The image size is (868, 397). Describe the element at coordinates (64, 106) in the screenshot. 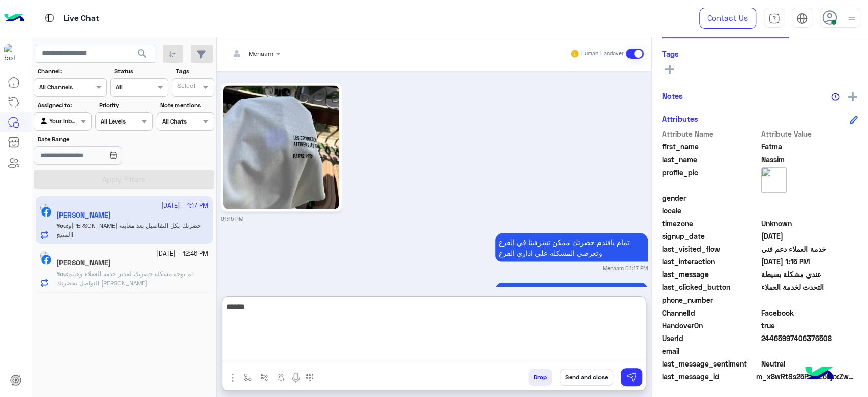

I see `label: Assigned to:` at that location.